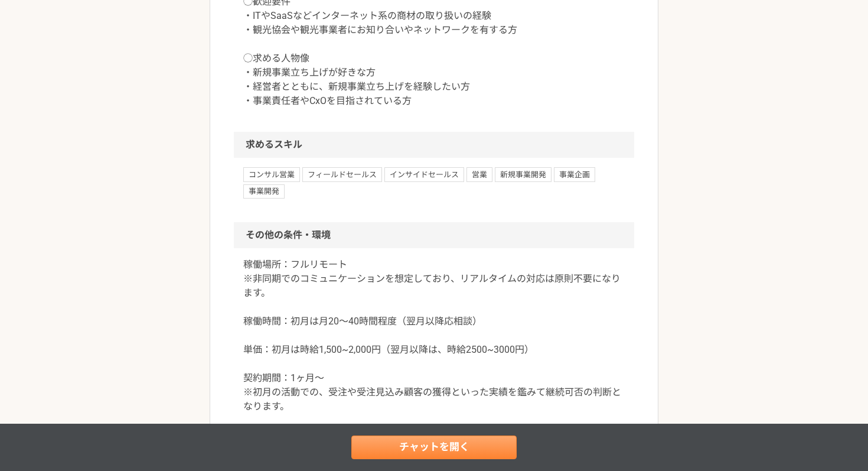 This screenshot has height=471, width=868. What do you see at coordinates (342, 174) in the screenshot?
I see `span: フィールドセールス` at bounding box center [342, 174].